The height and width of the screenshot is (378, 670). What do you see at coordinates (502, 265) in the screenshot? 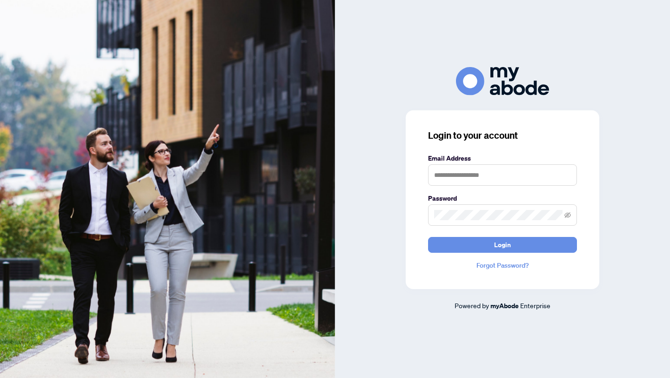
I see `a: Forgot Password?` at bounding box center [502, 265].